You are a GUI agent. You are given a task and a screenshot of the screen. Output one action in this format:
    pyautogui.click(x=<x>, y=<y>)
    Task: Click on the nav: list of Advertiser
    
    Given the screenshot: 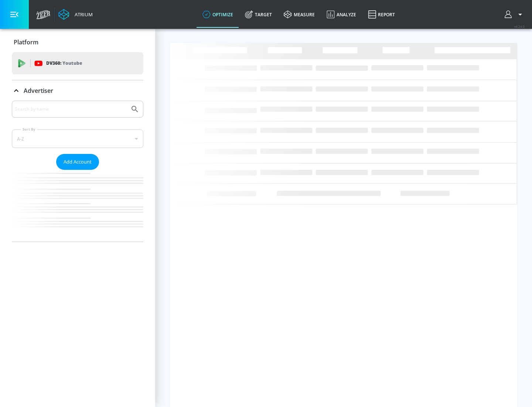 What is the action you would take?
    pyautogui.click(x=78, y=205)
    